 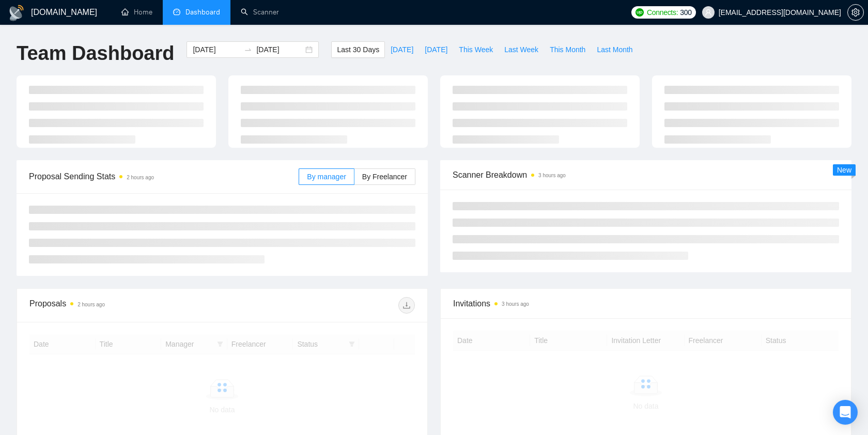 What do you see at coordinates (358, 50) in the screenshot?
I see `span: Last 30 Days` at bounding box center [358, 50].